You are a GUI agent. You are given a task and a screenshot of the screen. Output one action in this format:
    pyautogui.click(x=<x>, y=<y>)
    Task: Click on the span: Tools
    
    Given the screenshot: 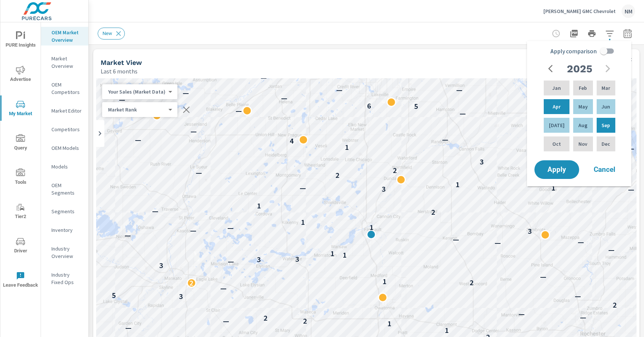 What is the action you would take?
    pyautogui.click(x=20, y=178)
    